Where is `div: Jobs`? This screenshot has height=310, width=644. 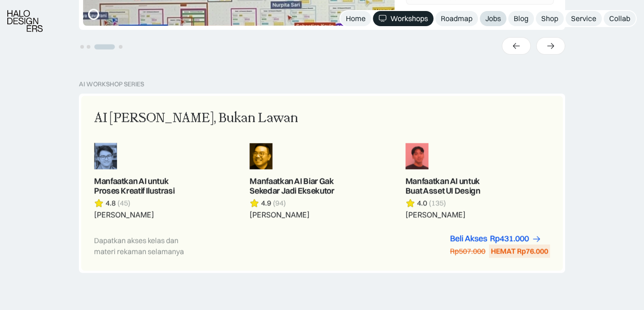
div: Jobs is located at coordinates (493, 18).